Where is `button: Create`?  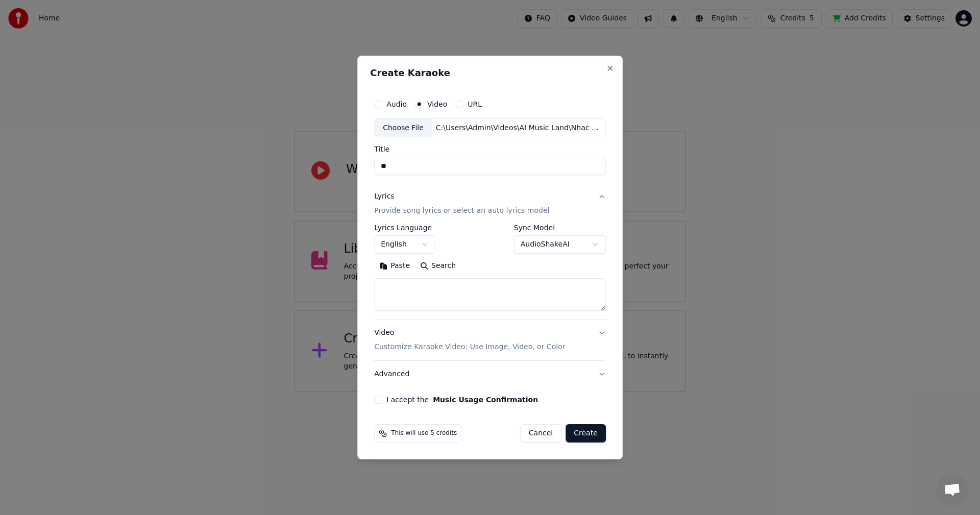
button: Create is located at coordinates (585, 434).